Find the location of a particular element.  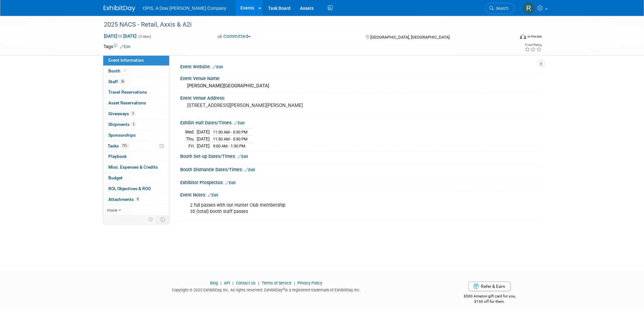

div: $150 off for them. is located at coordinates (489, 302).